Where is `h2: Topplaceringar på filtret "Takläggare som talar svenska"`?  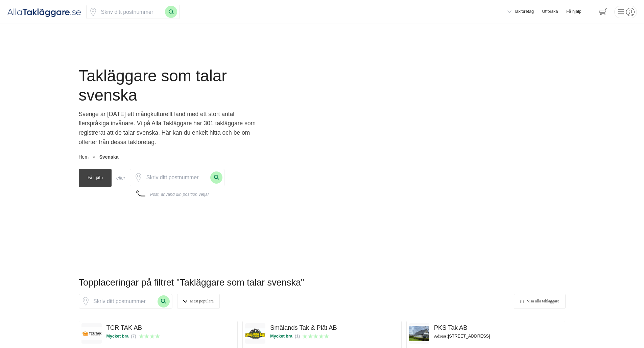
h2: Topplaceringar på filtret "Takläggare som talar svenska" is located at coordinates (322, 285).